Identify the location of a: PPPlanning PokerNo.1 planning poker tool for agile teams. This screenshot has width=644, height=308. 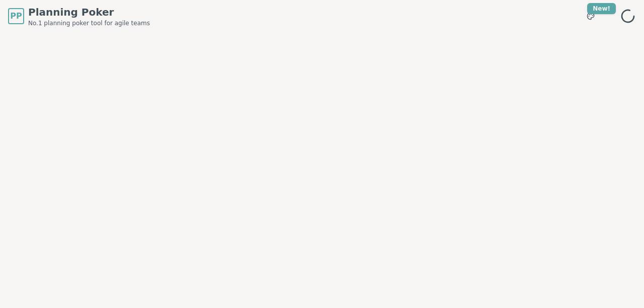
(79, 16).